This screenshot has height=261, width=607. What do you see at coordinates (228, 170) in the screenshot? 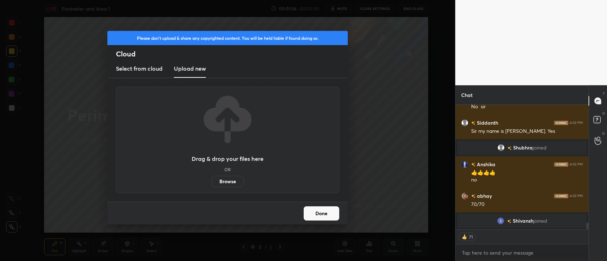
I see `h5: OR` at bounding box center [228, 170].